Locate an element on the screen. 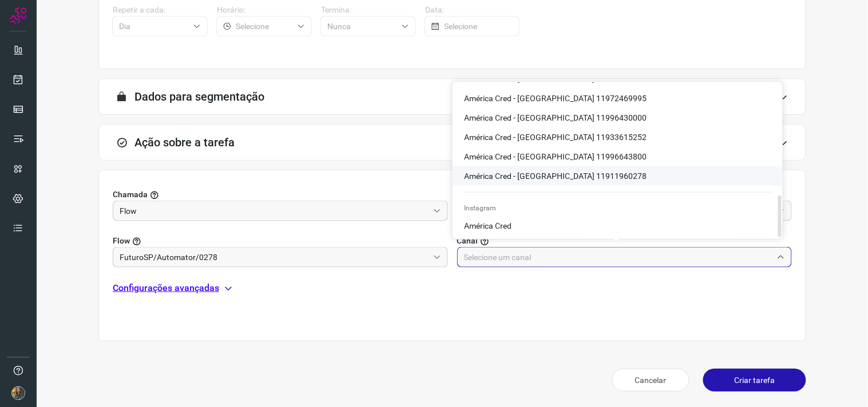  h3: Dados para segmentação is located at coordinates (199, 97).